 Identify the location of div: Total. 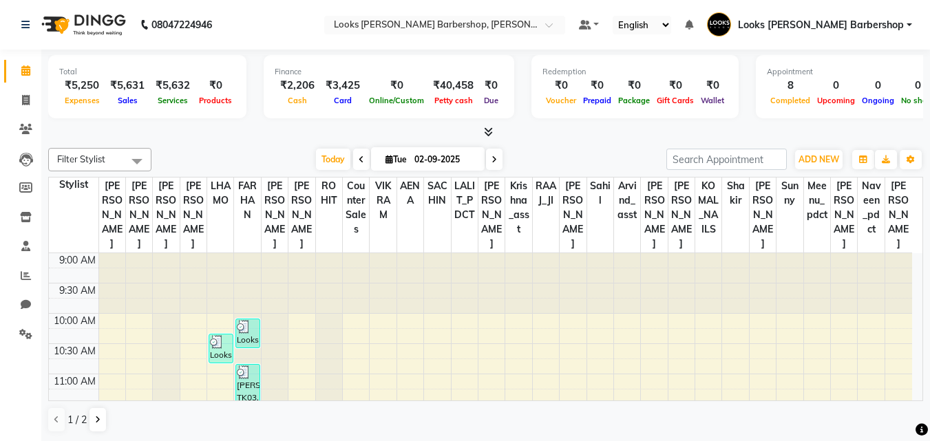
(147, 72).